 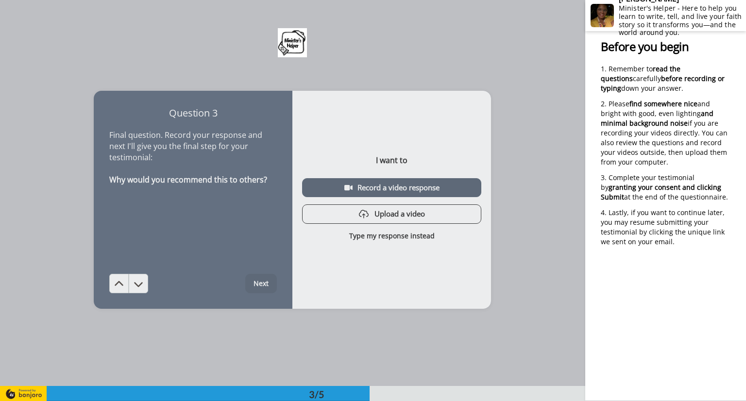 What do you see at coordinates (663, 103) in the screenshot?
I see `span: find somewhere nice` at bounding box center [663, 103].